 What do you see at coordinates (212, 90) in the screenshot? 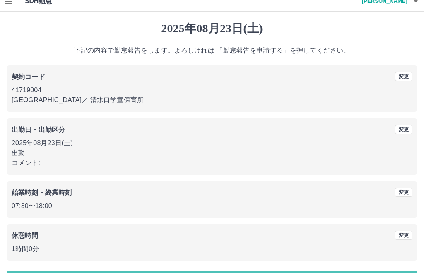
I see `p: 41719004` at bounding box center [212, 90].